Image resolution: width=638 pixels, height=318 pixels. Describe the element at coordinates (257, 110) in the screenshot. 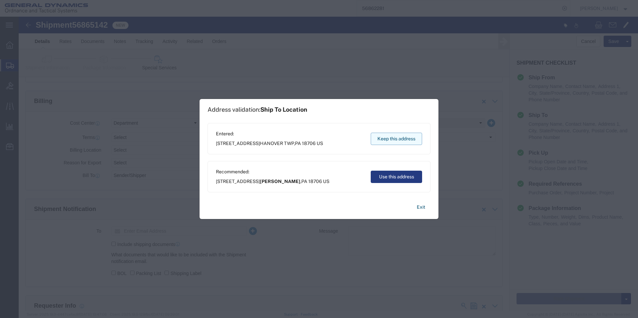

I see `h1: Address validation:` at that location.